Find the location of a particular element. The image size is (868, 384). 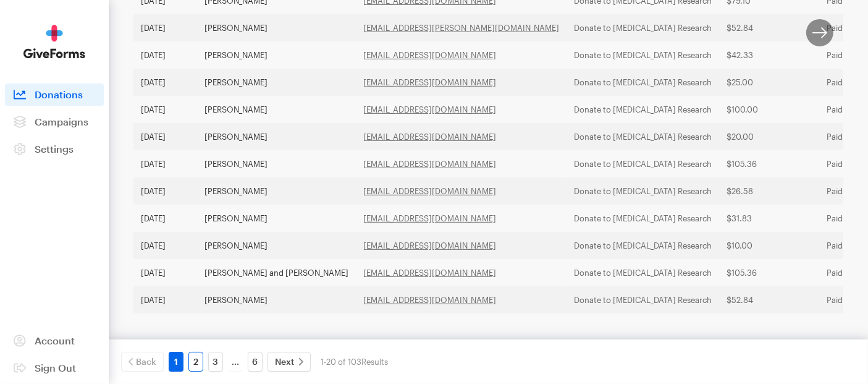

span: Next is located at coordinates (284, 362).